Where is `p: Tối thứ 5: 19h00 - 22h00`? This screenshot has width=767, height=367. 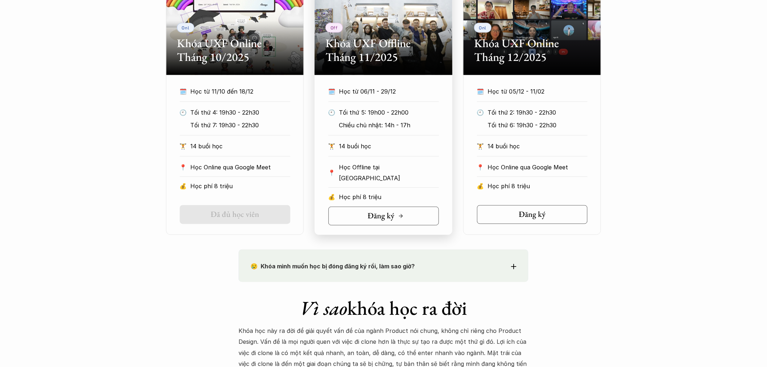 p: Tối thứ 5: 19h00 - 22h00 is located at coordinates (389, 112).